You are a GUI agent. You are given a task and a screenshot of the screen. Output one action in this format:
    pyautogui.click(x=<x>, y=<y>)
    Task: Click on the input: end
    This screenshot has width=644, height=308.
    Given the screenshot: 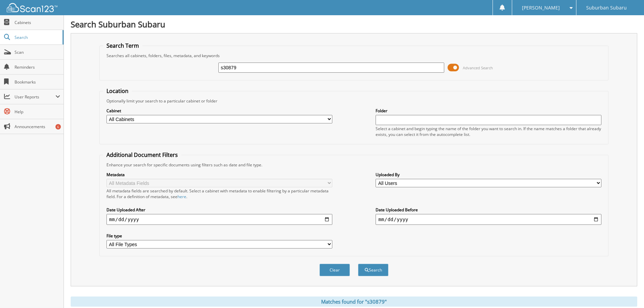 What is the action you would take?
    pyautogui.click(x=488, y=219)
    